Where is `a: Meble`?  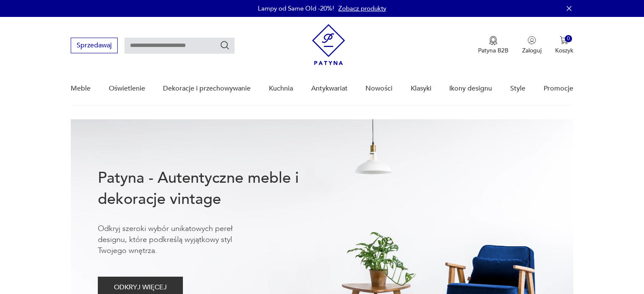
a: Meble is located at coordinates (80, 88).